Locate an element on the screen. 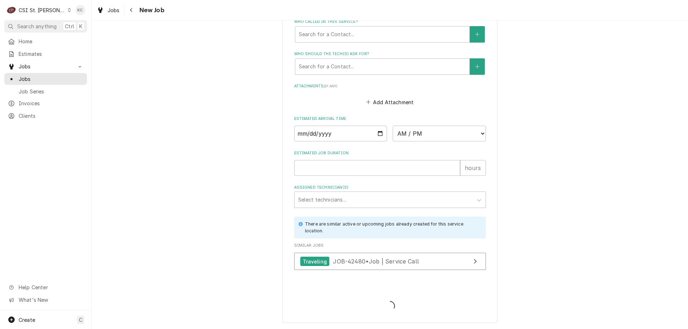 Image resolution: width=688 pixels, height=329 pixels. a: View Job is located at coordinates (390, 261).